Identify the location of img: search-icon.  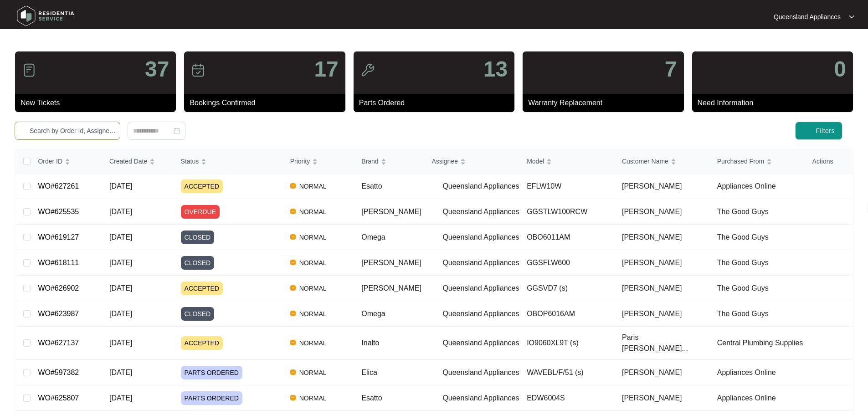
(23, 131).